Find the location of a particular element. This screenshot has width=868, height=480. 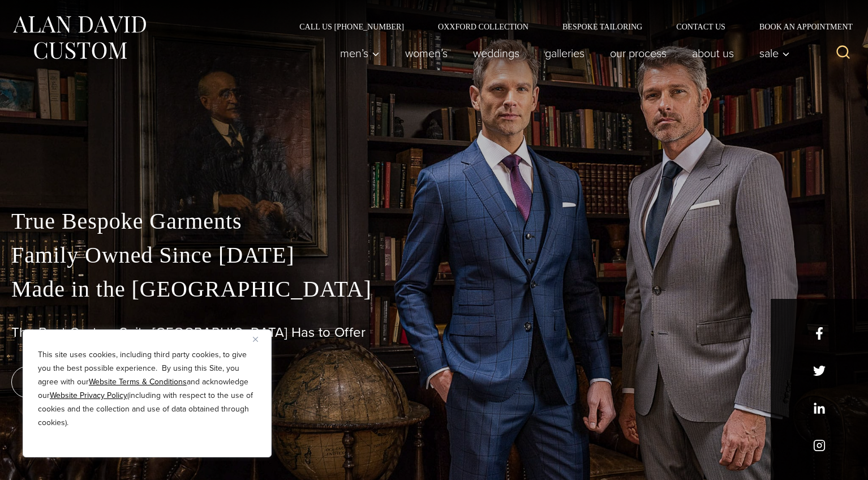

a: Our Process is located at coordinates (639, 53).